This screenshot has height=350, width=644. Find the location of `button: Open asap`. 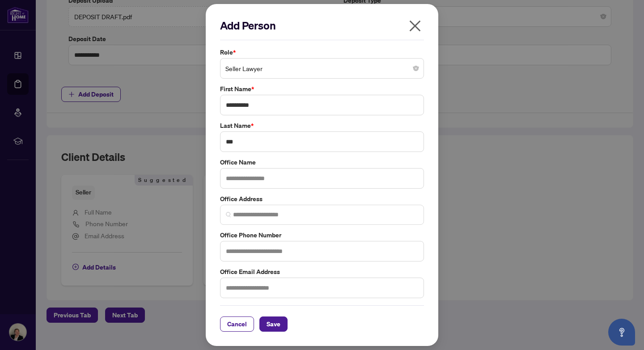

button: Open asap is located at coordinates (622, 332).